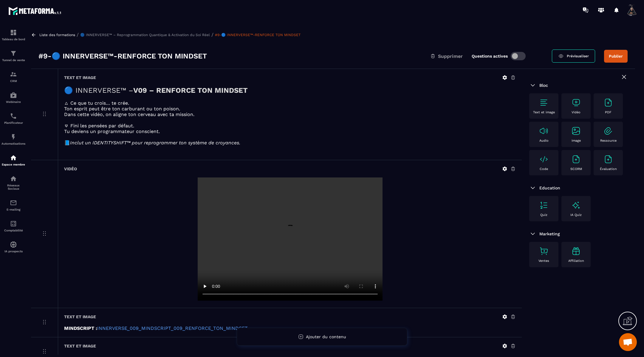 This screenshot has width=644, height=357. I want to click on p: E-mailing, so click(14, 209).